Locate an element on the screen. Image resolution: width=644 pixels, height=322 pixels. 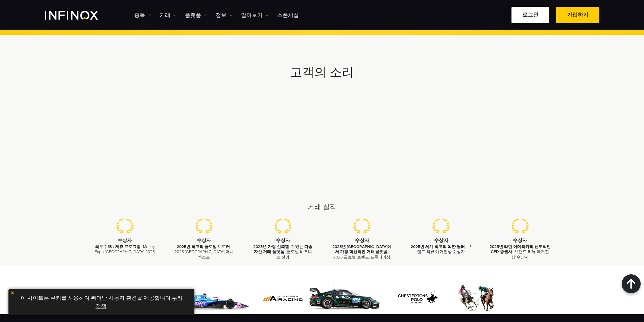
a: 로그인 is located at coordinates (530, 15).